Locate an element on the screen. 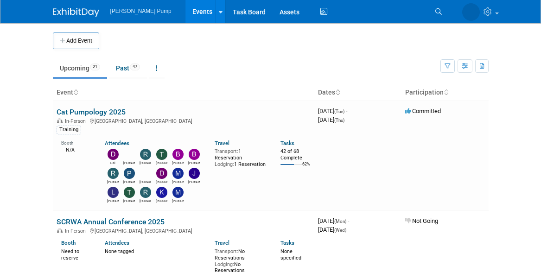  img: Bobby Zitzka is located at coordinates (178, 154).